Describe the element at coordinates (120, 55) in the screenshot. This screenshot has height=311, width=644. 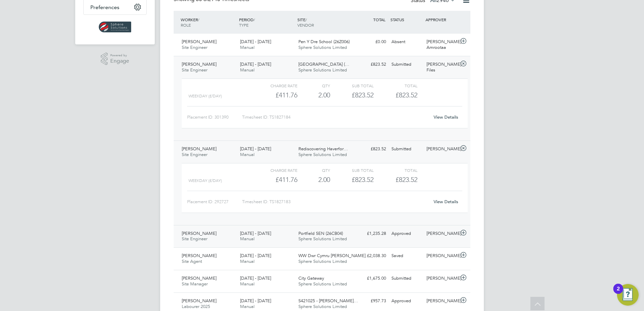
I see `span: Powered by` at that location.